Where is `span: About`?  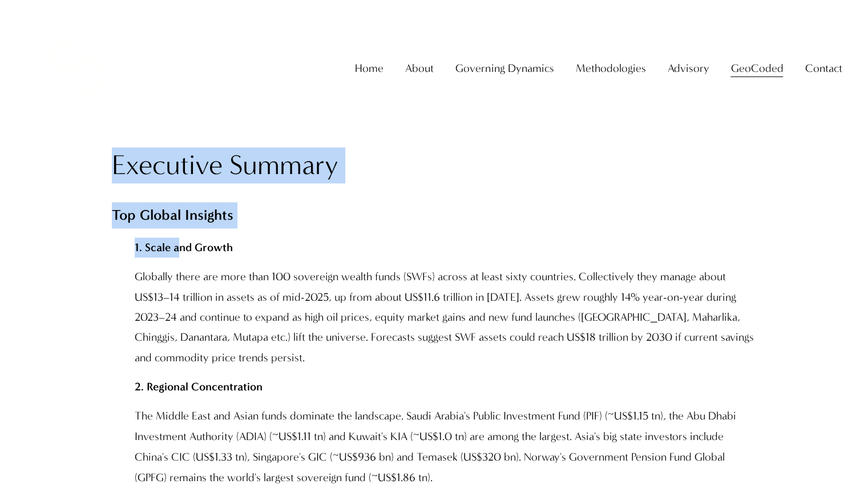
span: About is located at coordinates (419, 68).